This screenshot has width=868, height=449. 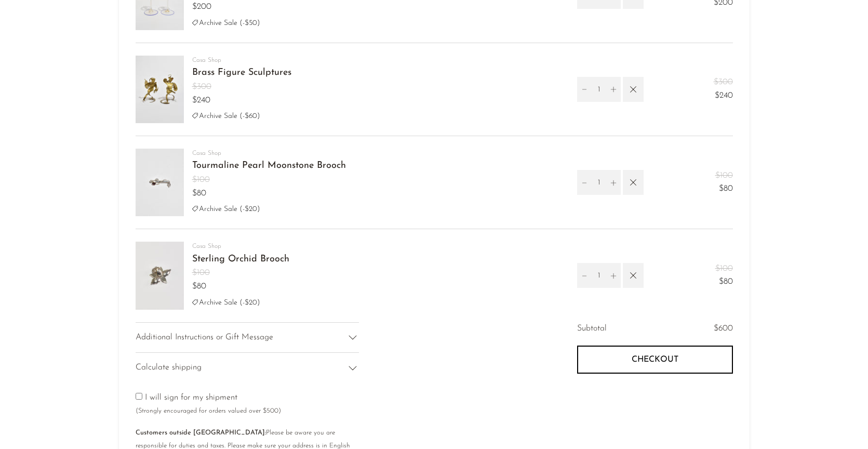 I want to click on img: Brass Figure Sculptures, so click(x=160, y=89).